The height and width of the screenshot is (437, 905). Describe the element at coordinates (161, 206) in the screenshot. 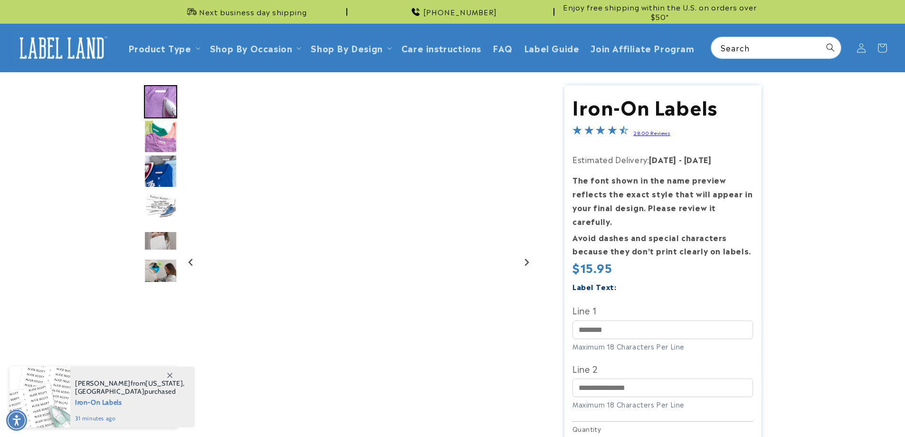

I see `img: Iron-on name labels with an iron` at that location.